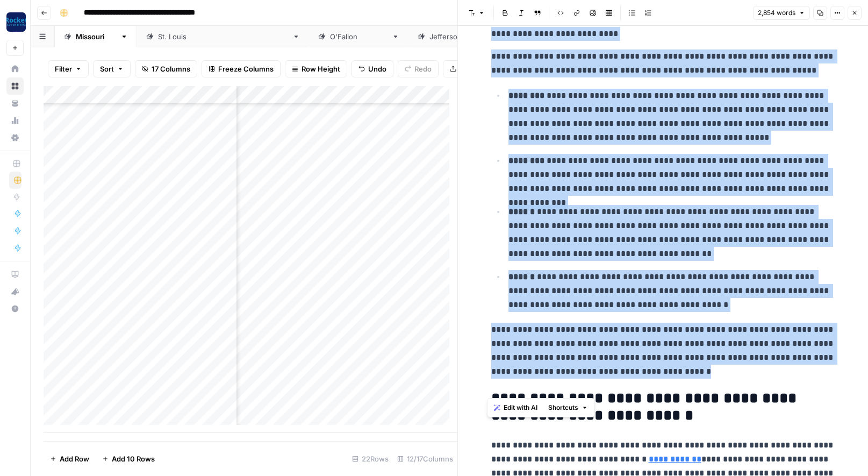  I want to click on button: What's new?, so click(15, 291).